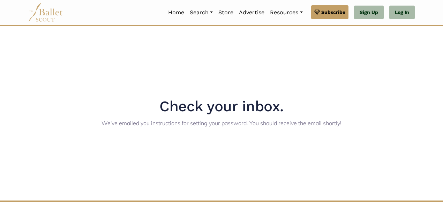 This screenshot has height=204, width=443. Describe the element at coordinates (176, 13) in the screenshot. I see `a: Home` at that location.